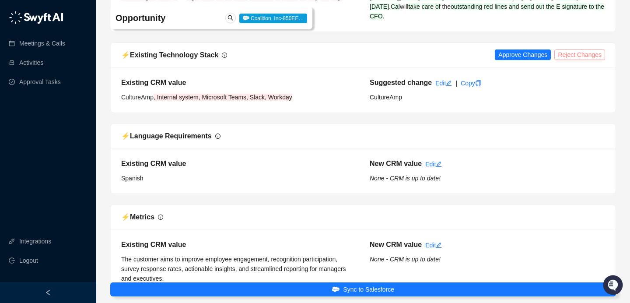 The height and width of the screenshot is (303, 630). I want to click on span: lines, so click(500, 7).